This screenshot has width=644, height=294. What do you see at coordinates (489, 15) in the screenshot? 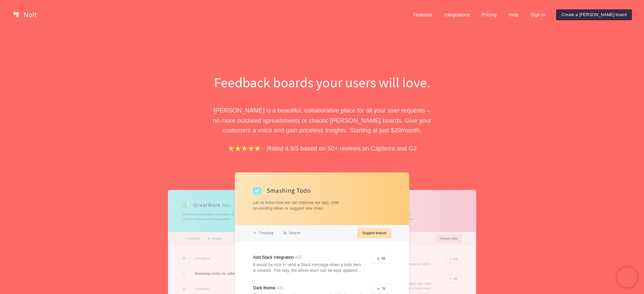
I see `a: Pricing` at bounding box center [489, 15].